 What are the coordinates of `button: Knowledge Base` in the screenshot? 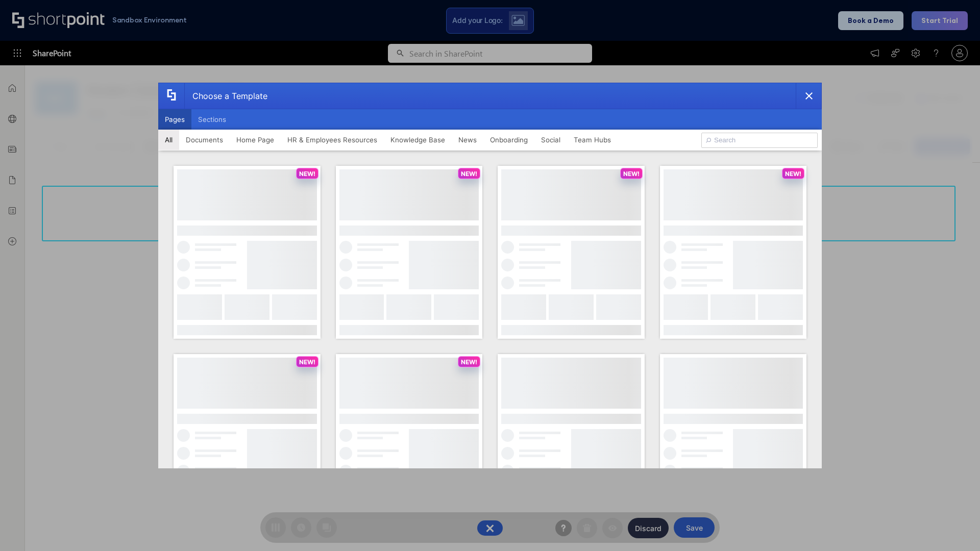 It's located at (418, 139).